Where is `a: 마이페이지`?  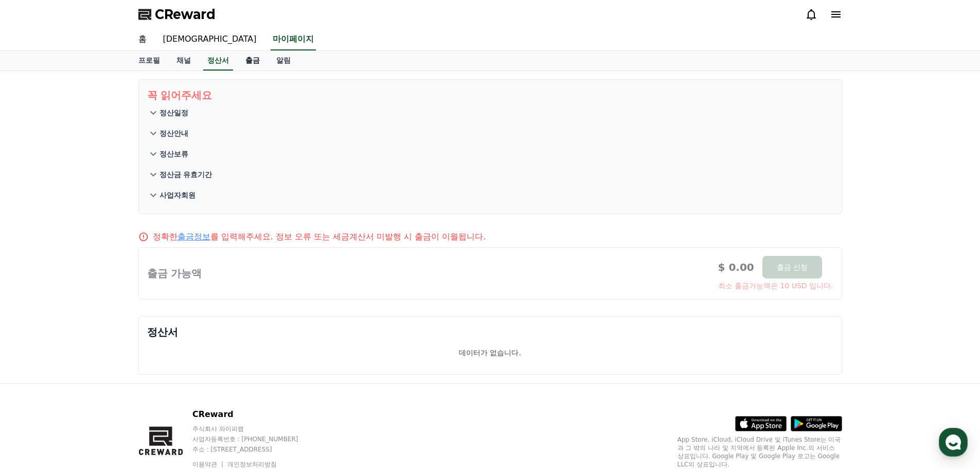
a: 마이페이지 is located at coordinates (293, 40).